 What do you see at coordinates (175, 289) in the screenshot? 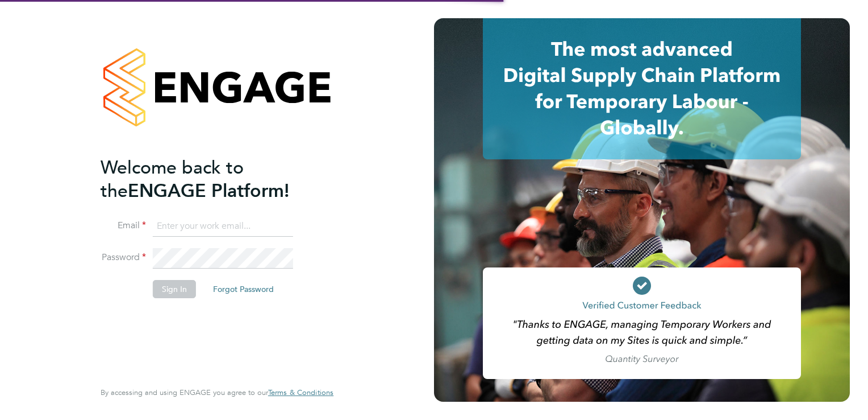
I see `button: Sign In` at bounding box center [175, 289].